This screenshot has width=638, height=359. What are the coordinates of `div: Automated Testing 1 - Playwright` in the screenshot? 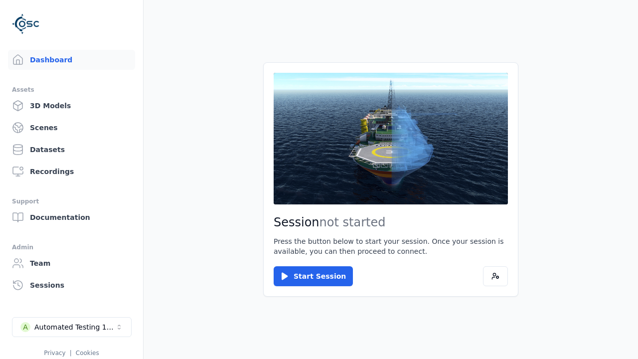 It's located at (75, 327).